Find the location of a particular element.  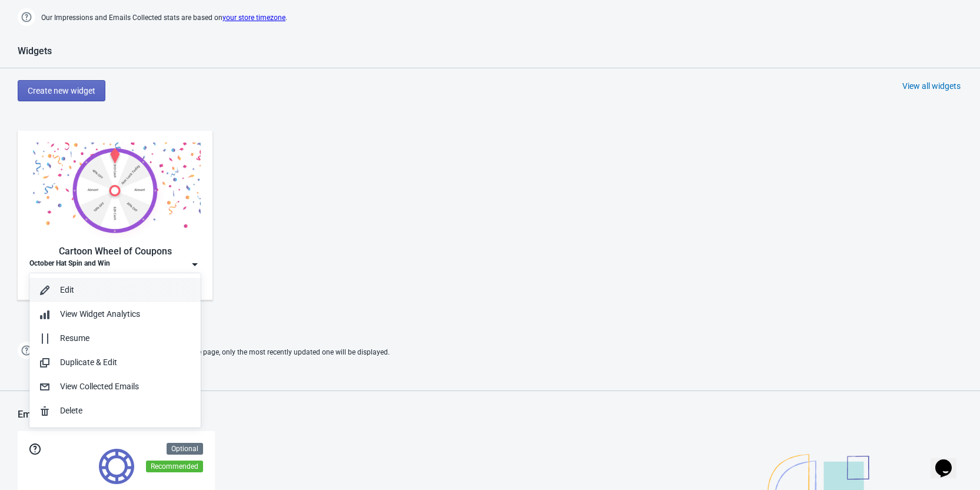

button: Resume is located at coordinates (114, 338).